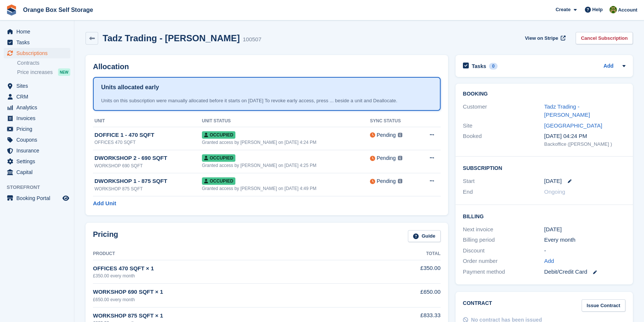  What do you see at coordinates (40, 188) in the screenshot?
I see `span: Storefront` at bounding box center [40, 188].